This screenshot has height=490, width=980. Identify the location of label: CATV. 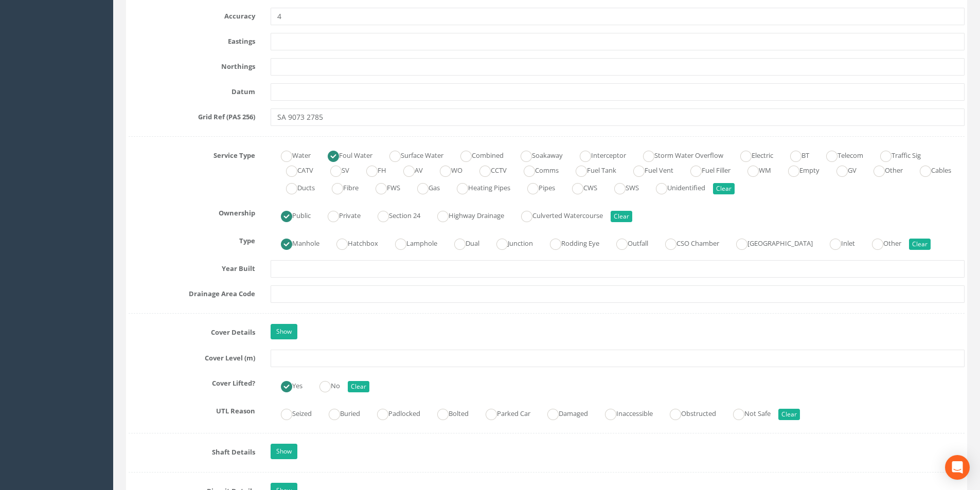
(294, 169).